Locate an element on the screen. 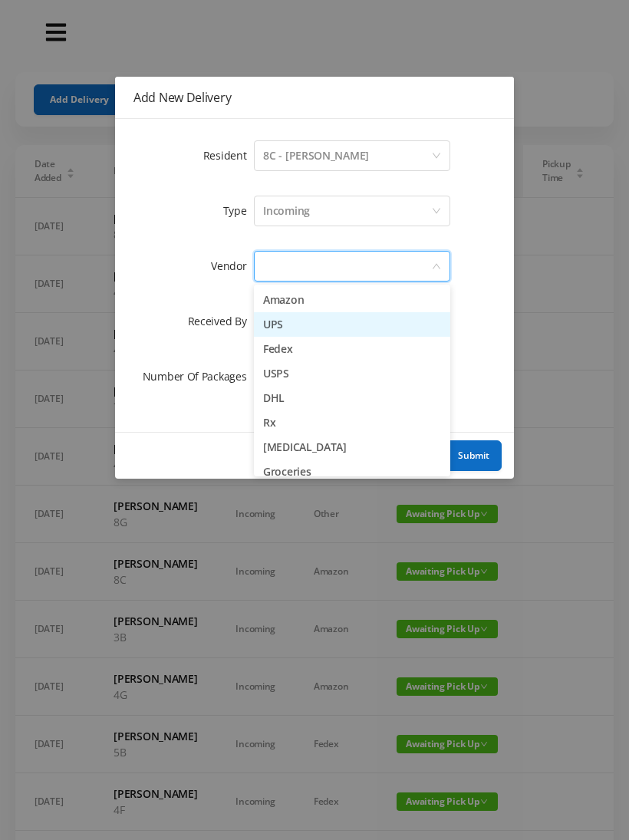 The height and width of the screenshot is (840, 629). li: USPS is located at coordinates (353, 374).